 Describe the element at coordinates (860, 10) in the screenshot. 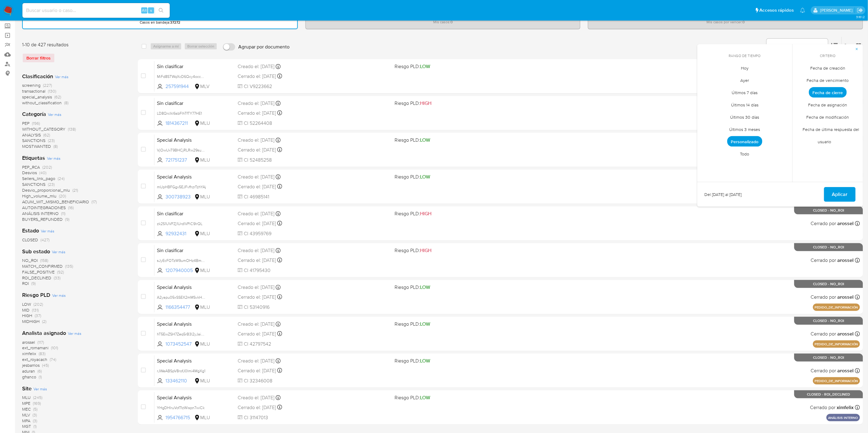

I see `a: Salir` at that location.